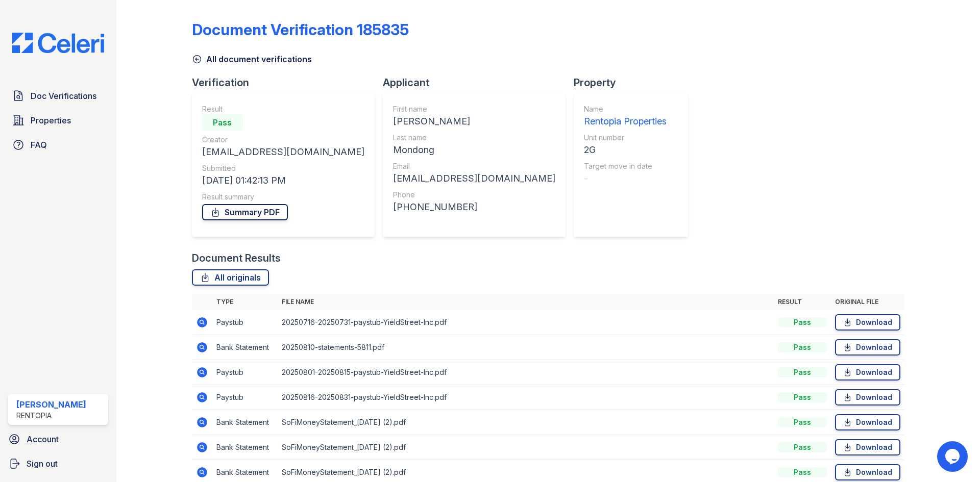  Describe the element at coordinates (283, 109) in the screenshot. I see `div: Result` at that location.